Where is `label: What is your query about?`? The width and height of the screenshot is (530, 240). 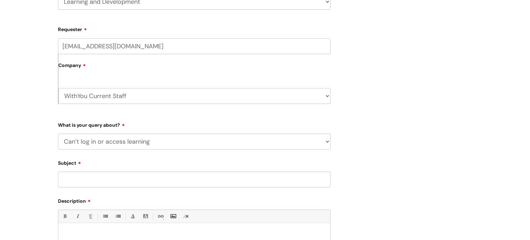 label: What is your query about? is located at coordinates (194, 124).